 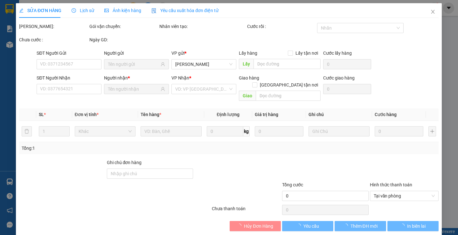 I want to click on input: Cước giao hàng, so click(x=347, y=89).